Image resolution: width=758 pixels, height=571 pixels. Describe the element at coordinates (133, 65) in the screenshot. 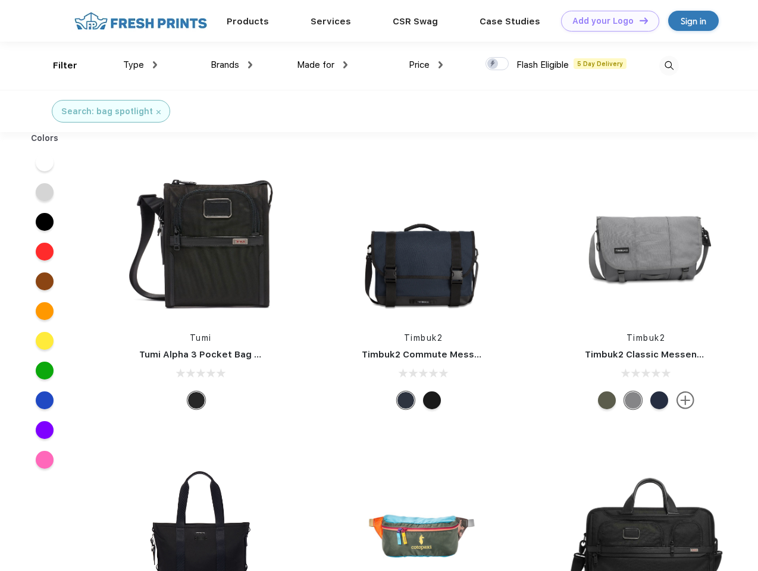

I see `span: Type` at that location.